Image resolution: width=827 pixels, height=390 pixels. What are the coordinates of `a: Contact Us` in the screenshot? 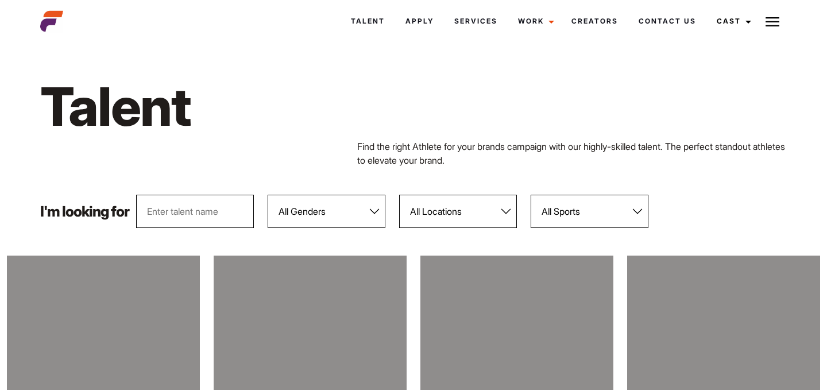 It's located at (667, 21).